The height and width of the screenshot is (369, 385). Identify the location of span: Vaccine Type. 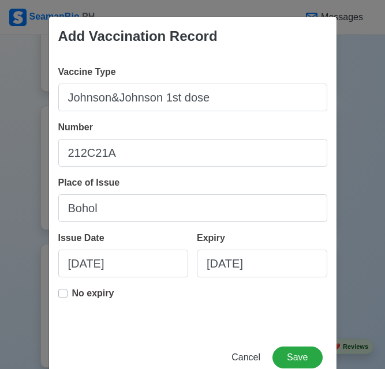
(87, 72).